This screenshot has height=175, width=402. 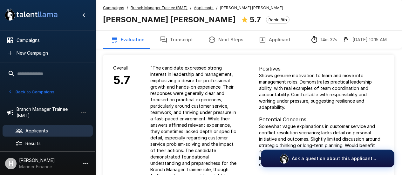 What do you see at coordinates (122, 80) in the screenshot?
I see `h6: 5.7` at bounding box center [122, 80].